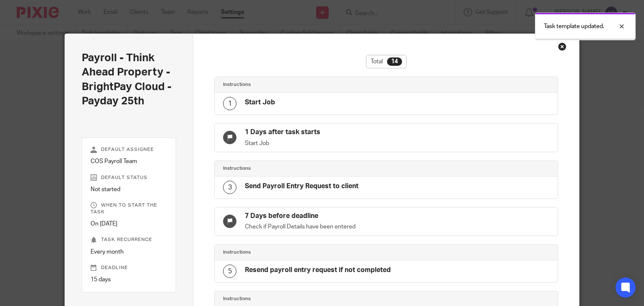 The image size is (644, 306). Describe the element at coordinates (394, 61) in the screenshot. I see `div: 14` at that location.